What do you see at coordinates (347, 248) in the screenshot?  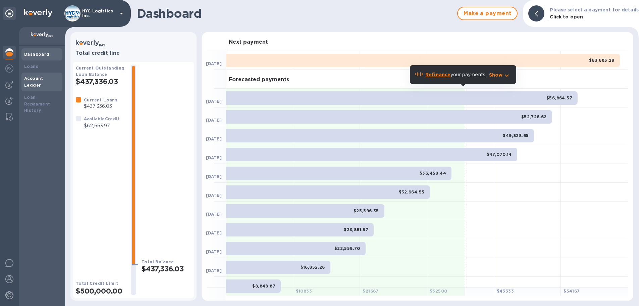 I see `b: $22,558.70` at bounding box center [347, 248].